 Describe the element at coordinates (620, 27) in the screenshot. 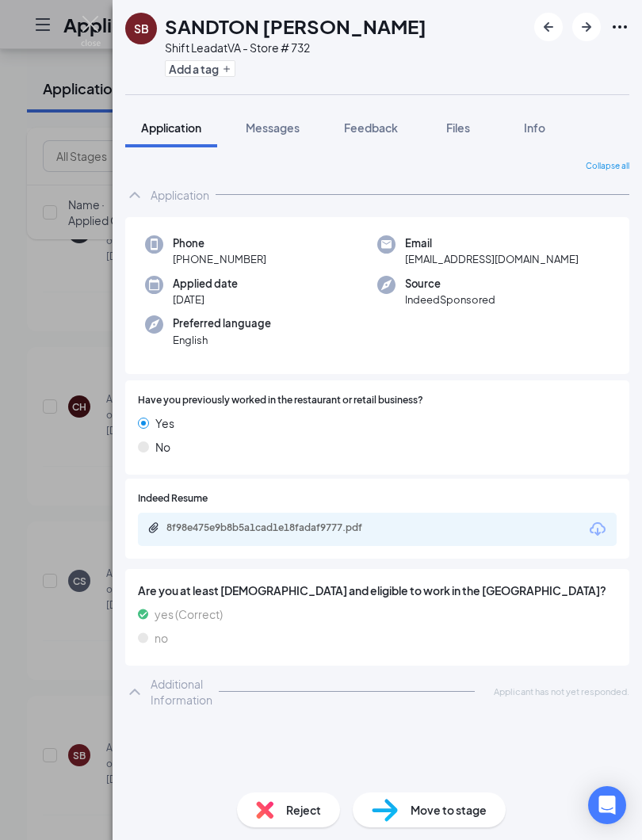

I see `svg: Ellipses` at that location.